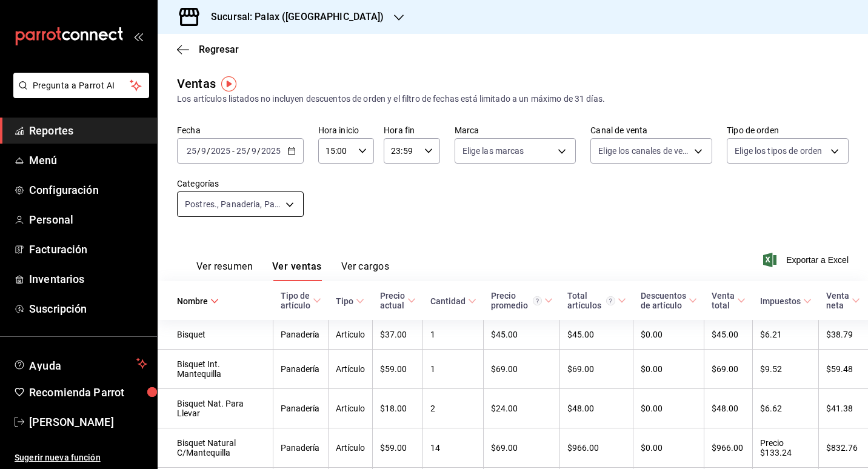 Image resolution: width=868 pixels, height=469 pixels. I want to click on button: open_drawer_menu, so click(138, 36).